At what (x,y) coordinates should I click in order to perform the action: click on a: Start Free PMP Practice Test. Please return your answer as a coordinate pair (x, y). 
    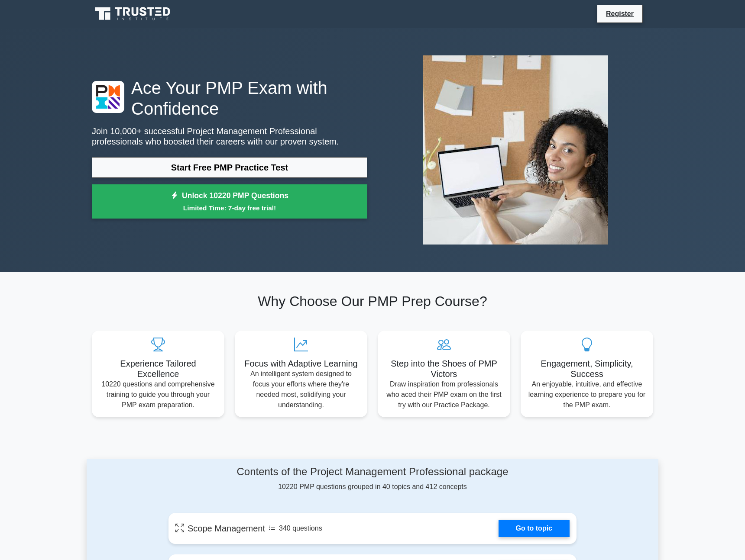
    Looking at the image, I should click on (230, 167).